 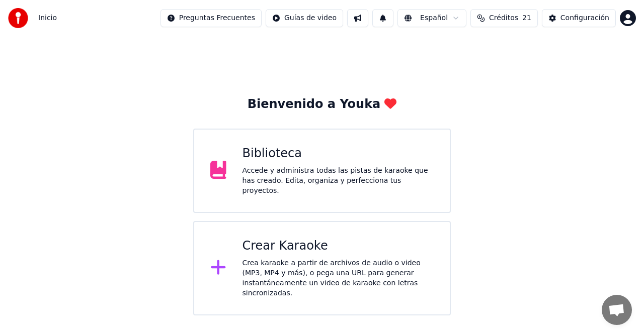 I want to click on button: Guías de video, so click(x=305, y=18).